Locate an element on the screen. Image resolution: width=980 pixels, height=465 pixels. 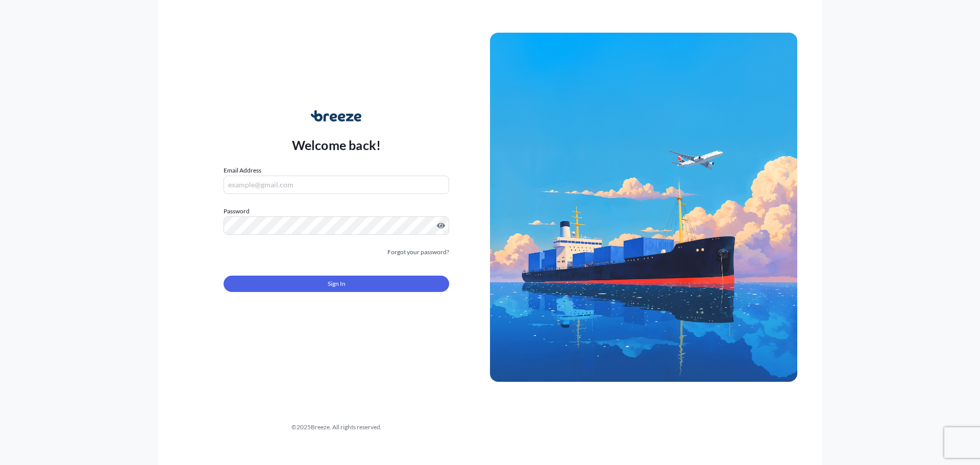
button: Sign In is located at coordinates (336, 284).